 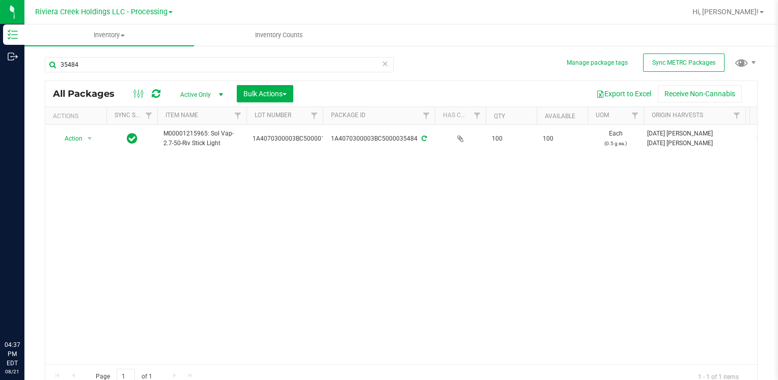 I want to click on a: Lot Number, so click(x=273, y=115).